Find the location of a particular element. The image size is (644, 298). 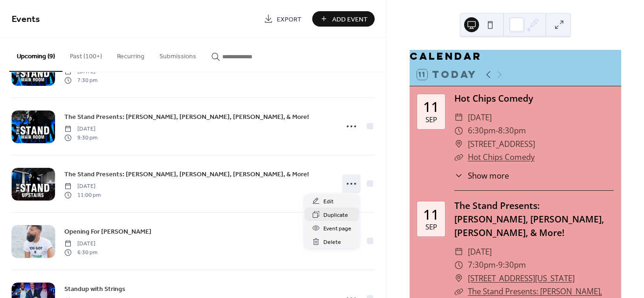

button: Recurring is located at coordinates (131, 54).